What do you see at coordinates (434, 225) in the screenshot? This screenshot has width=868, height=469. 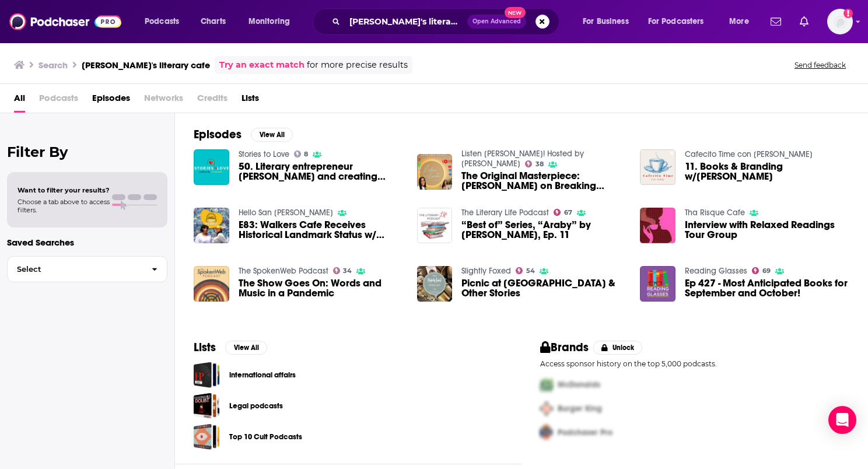 I see `img: “Best of” Series, “Araby” by James Joyce, Ep. 11` at bounding box center [434, 225].